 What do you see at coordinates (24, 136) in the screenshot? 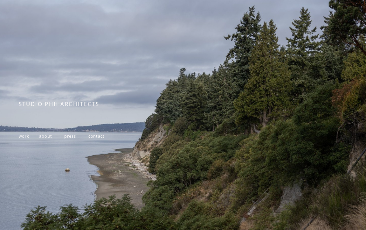
I see `a: work` at bounding box center [24, 136].